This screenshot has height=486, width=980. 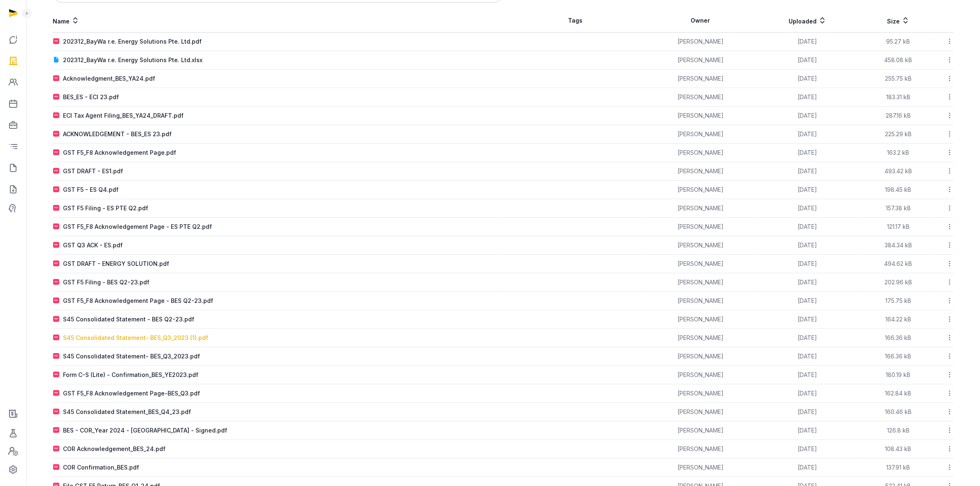 What do you see at coordinates (91, 190) in the screenshot?
I see `div: GST F5 - ES Q4.pdf` at bounding box center [91, 190].